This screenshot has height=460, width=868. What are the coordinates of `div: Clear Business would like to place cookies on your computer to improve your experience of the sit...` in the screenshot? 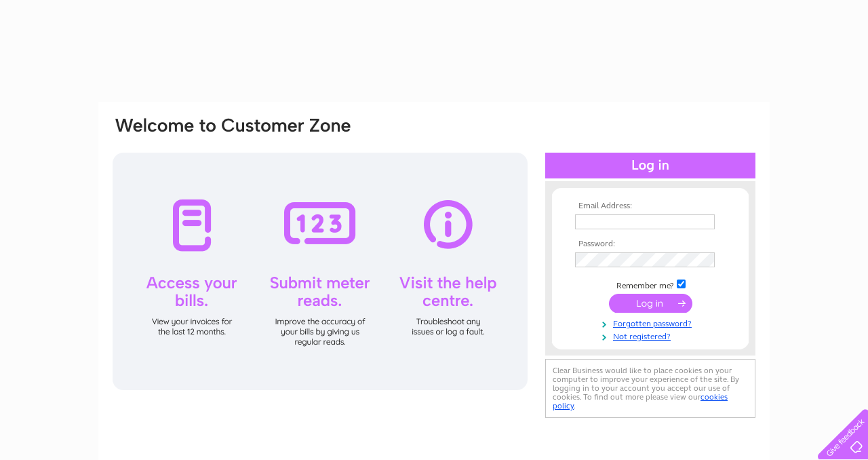 It's located at (650, 388).